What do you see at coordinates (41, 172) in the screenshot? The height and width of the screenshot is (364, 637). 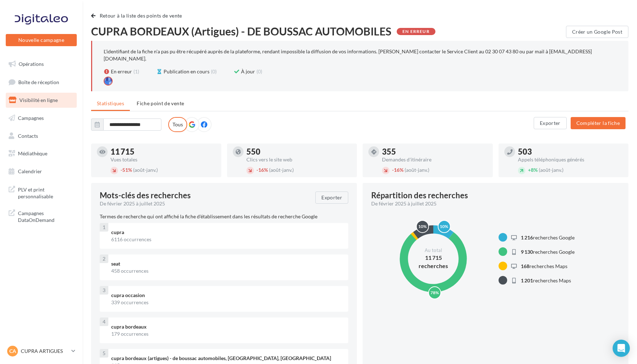 I see `a: Calendrier` at bounding box center [41, 172].